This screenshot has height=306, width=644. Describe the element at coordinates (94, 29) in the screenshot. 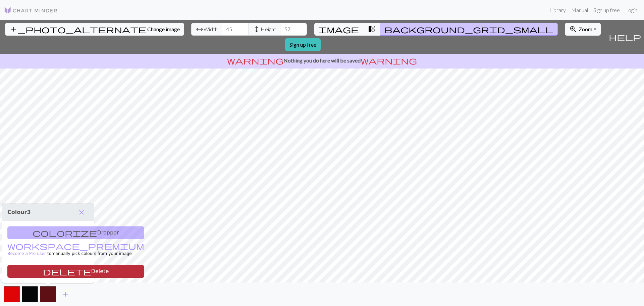

I see `button: Change image` at that location.